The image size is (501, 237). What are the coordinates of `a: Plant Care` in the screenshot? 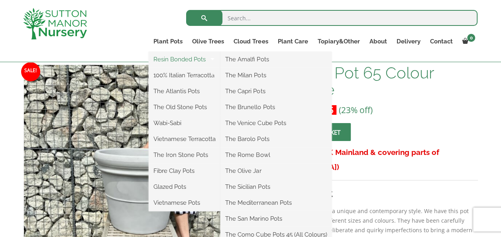 It's located at (293, 41).